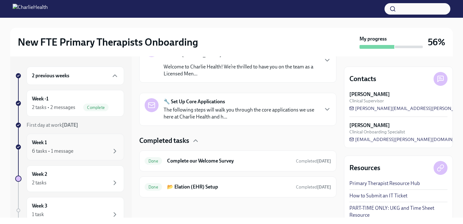  What do you see at coordinates (39, 143) in the screenshot?
I see `h6: Week 1` at bounding box center [39, 143].